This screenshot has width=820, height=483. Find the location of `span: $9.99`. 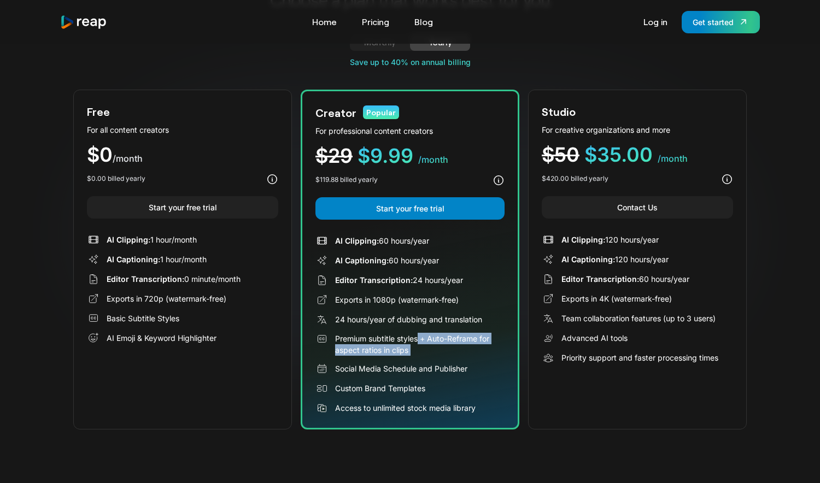

span: $9.99 is located at coordinates (385, 156).